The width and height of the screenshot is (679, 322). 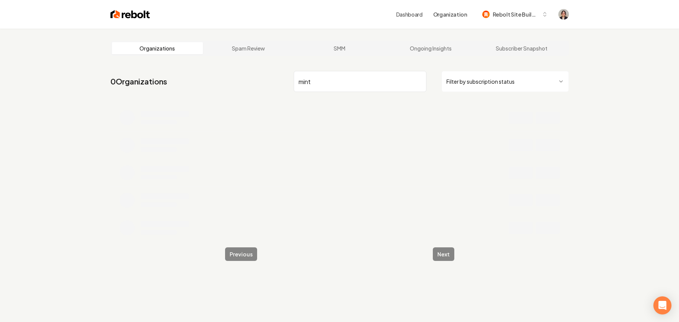 I want to click on a: 0Organizations, so click(x=139, y=81).